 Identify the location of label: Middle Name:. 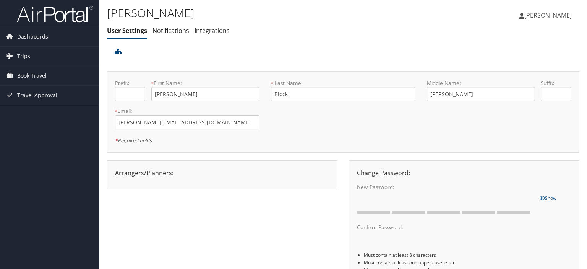
(481, 83).